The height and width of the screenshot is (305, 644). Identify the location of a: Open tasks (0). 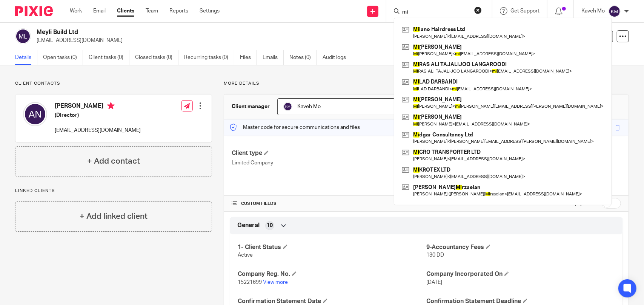
(63, 58).